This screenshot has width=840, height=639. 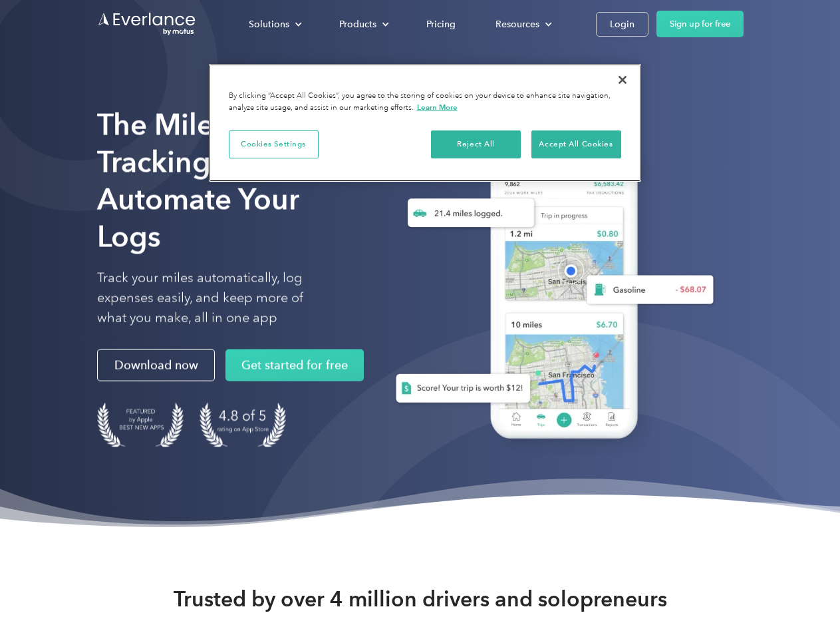 What do you see at coordinates (425, 102) in the screenshot?
I see `div: By clicking “Accept All Cookies”, you agree to the storing of cookies on your device to enhance s...` at bounding box center [425, 102].